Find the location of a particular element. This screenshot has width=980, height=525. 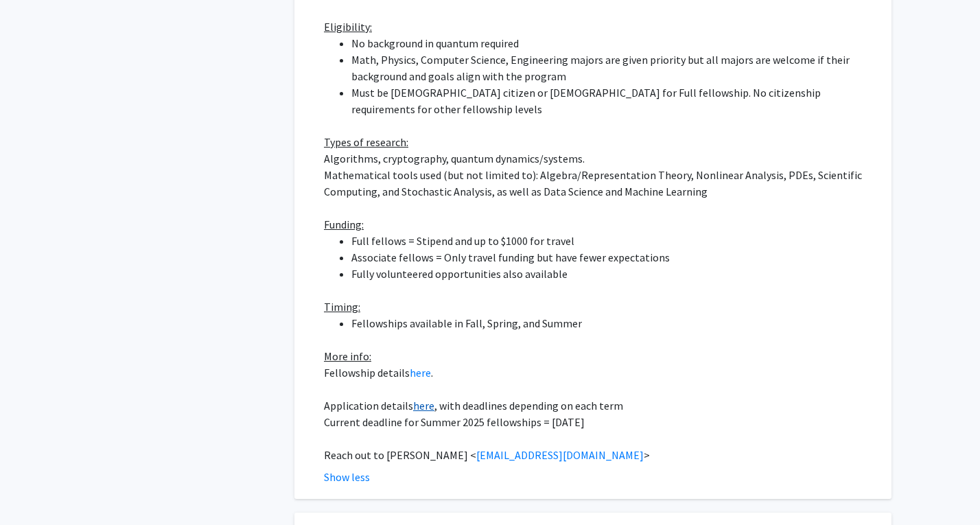

li: Associate fellows = Only travel funding but have fewer expectations is located at coordinates (612, 257).